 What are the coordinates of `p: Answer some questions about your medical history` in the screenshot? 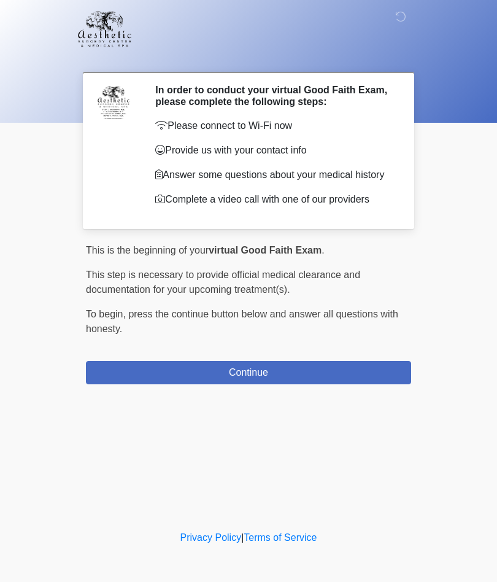 It's located at (274, 175).